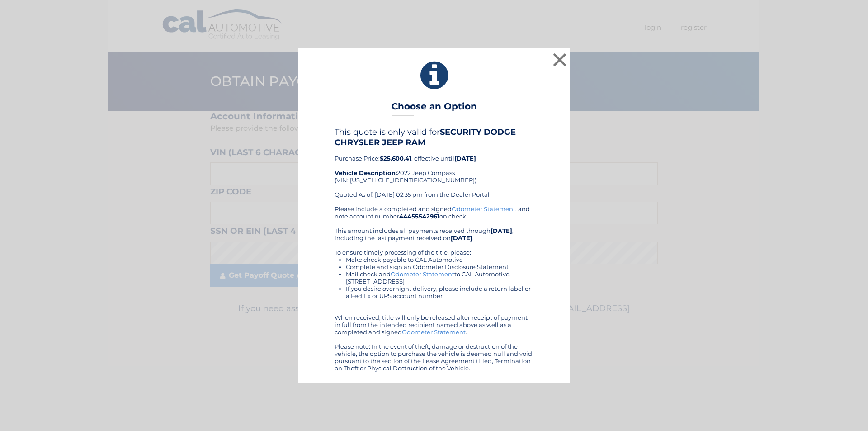 This screenshot has width=868, height=431. What do you see at coordinates (366, 173) in the screenshot?
I see `strong: Vehicle Description:` at bounding box center [366, 173].